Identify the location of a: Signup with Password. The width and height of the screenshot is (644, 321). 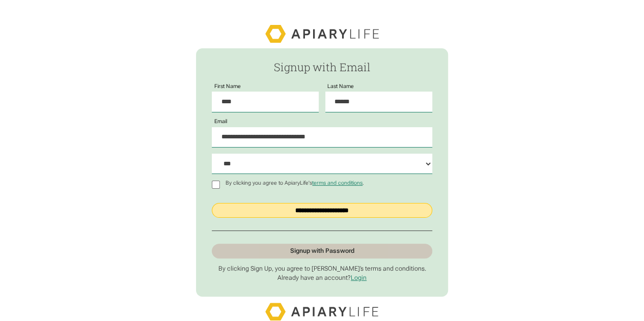
(321, 251).